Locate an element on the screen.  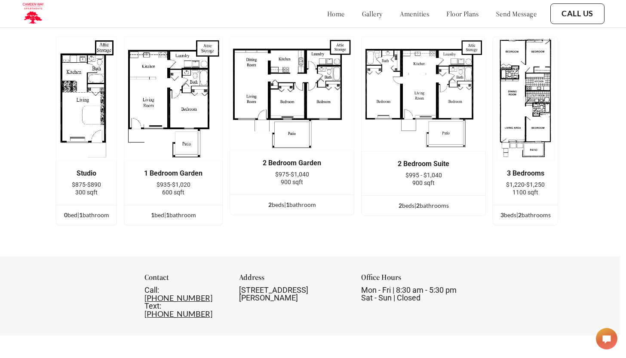
a: amenities is located at coordinates (414, 14).